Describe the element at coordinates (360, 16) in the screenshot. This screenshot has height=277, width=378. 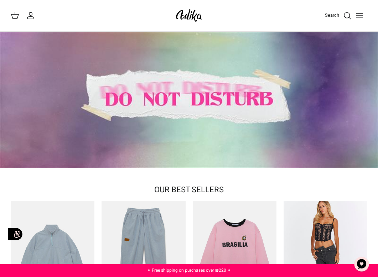
I see `button: Toggle menu` at that location.